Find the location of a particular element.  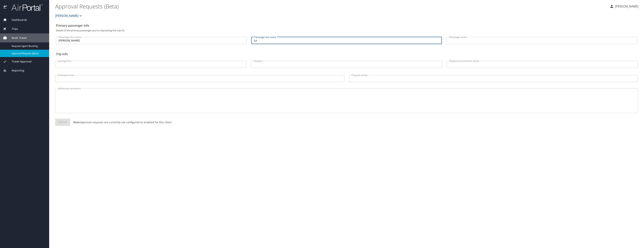

p: Approval requests are currently not configured or enabled for this client is located at coordinates (121, 122).